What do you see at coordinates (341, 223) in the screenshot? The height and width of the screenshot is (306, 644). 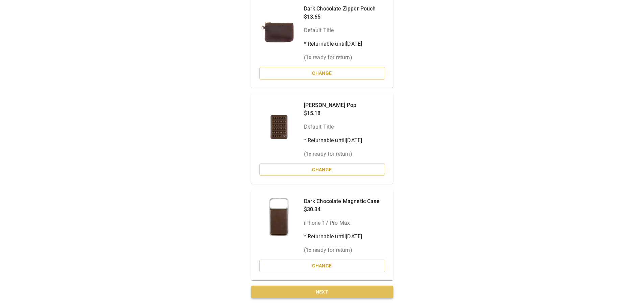 I see `p: iPhone 17 Pro Max` at bounding box center [341, 223].